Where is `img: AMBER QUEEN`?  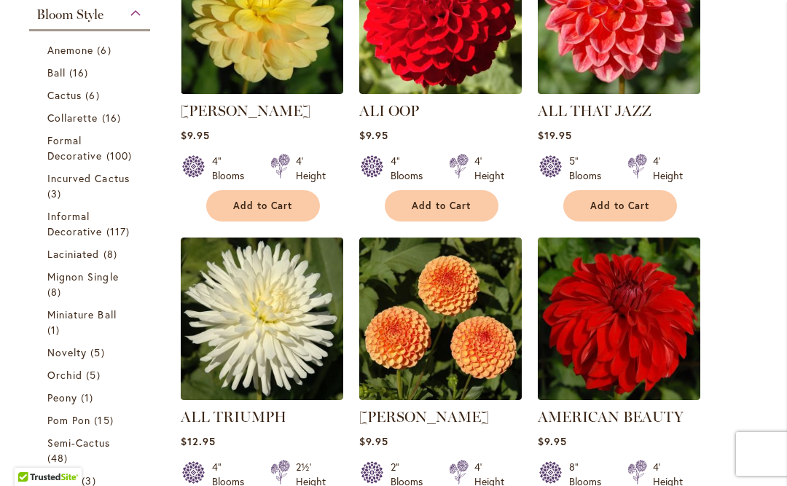 img: AMBER QUEEN is located at coordinates (440, 318).